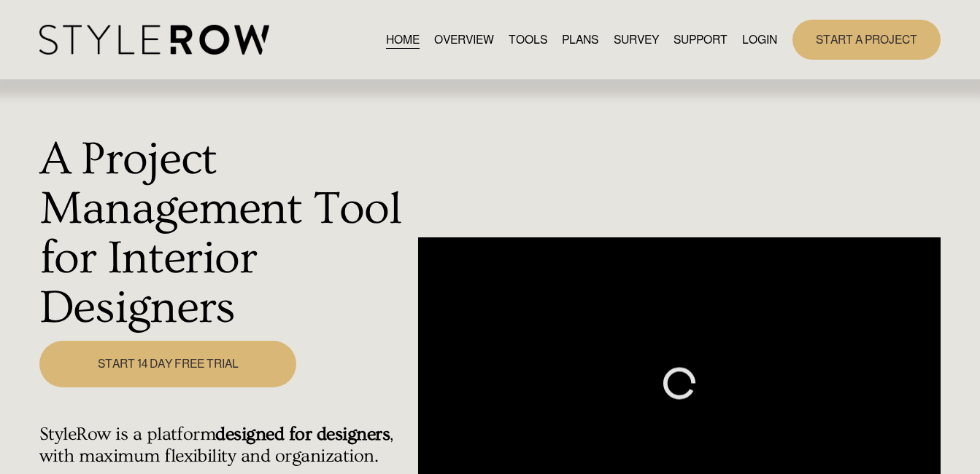 This screenshot has height=474, width=980. Describe the element at coordinates (225, 446) in the screenshot. I see `h4: StyleRow is a platform , with maximum flexibility and organization.` at that location.